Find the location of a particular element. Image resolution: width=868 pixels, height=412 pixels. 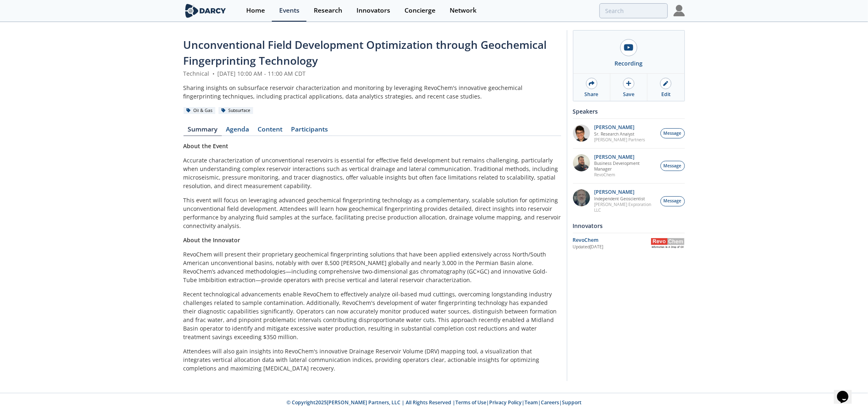

p: Independent Geoscientist is located at coordinates (625, 198).